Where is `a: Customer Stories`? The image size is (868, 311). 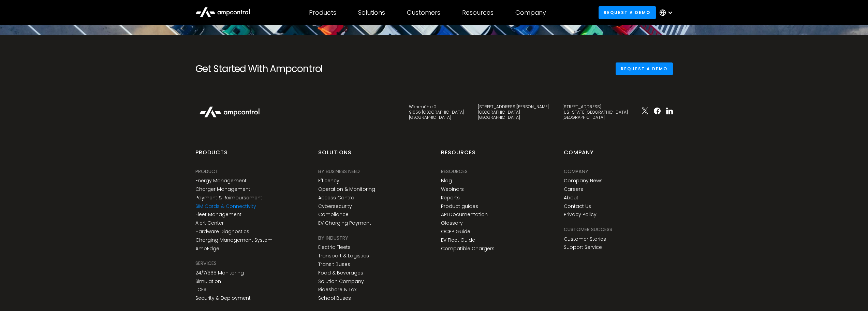
a: Customer Stories is located at coordinates (585, 239).